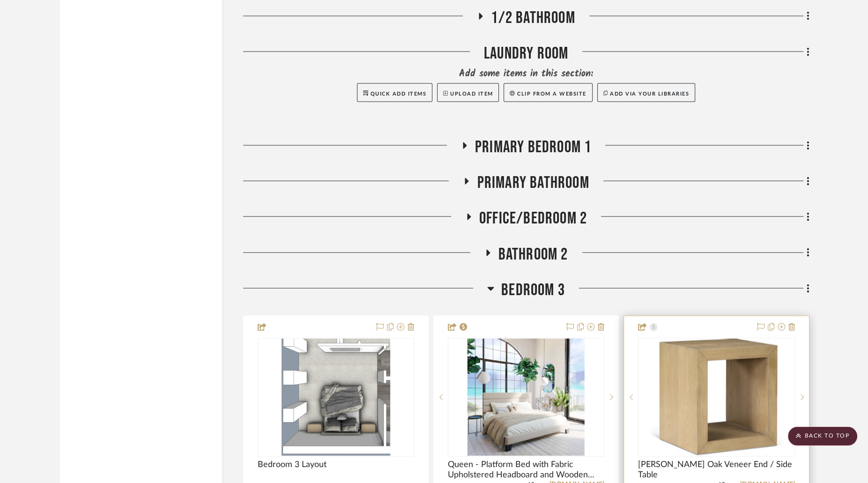 Image resolution: width=868 pixels, height=483 pixels. What do you see at coordinates (532, 183) in the screenshot?
I see `span: Primary Bathroom` at bounding box center [532, 183].